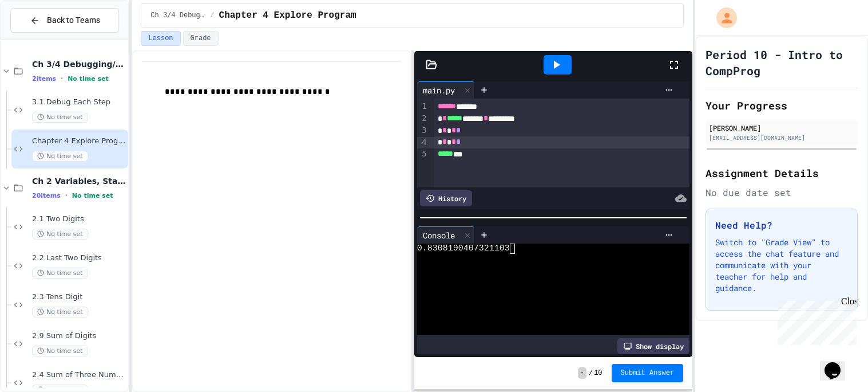 Image resolution: width=868 pixels, height=392 pixels. What do you see at coordinates (201, 39) in the screenshot?
I see `button: Grade` at bounding box center [201, 39].